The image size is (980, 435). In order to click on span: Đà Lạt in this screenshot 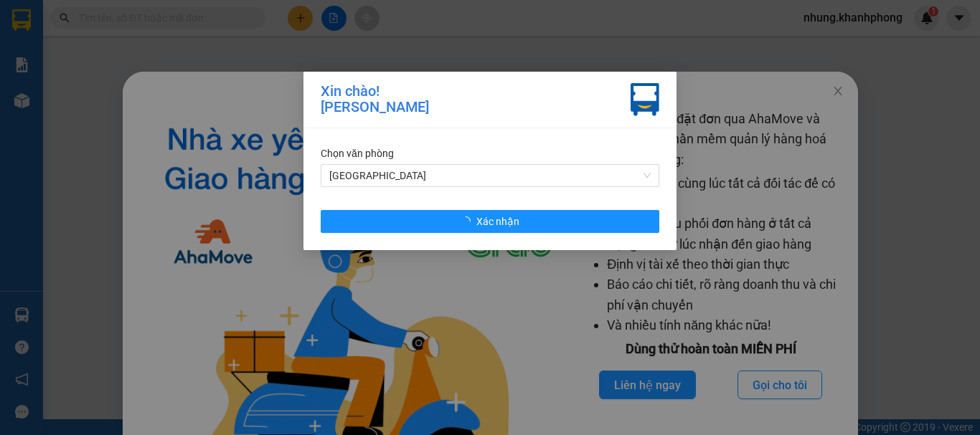, I will do `click(490, 176)`.